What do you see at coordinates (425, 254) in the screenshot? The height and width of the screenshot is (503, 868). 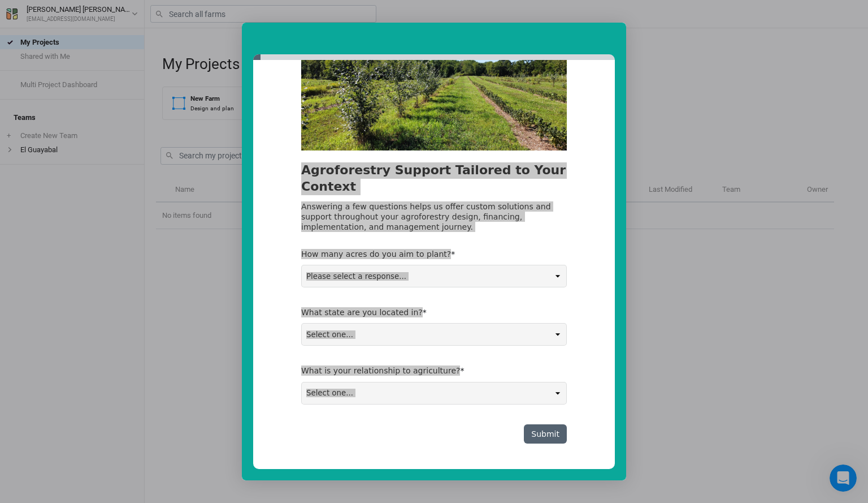 I see `div: How many acres do you aim to plant?` at bounding box center [425, 254].